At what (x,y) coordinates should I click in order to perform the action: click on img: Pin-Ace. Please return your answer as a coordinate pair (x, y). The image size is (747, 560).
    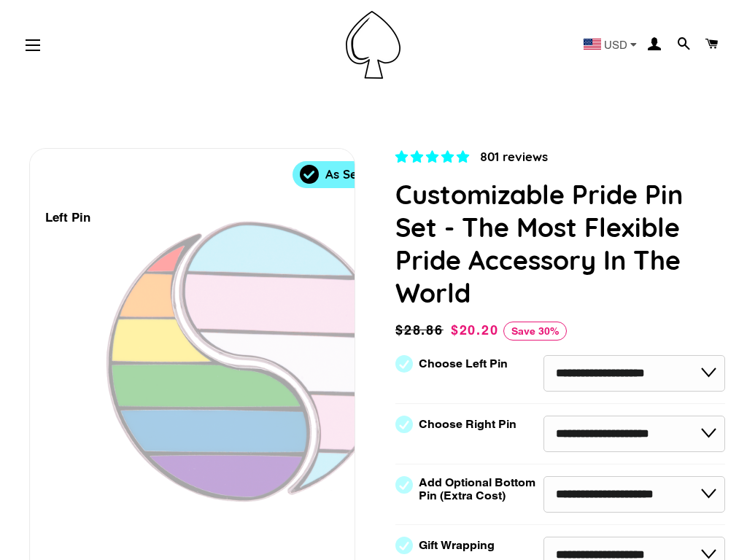
    Looking at the image, I should click on (373, 45).